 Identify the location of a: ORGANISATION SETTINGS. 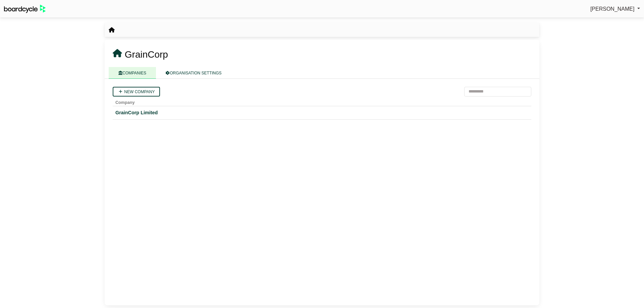
(194, 73).